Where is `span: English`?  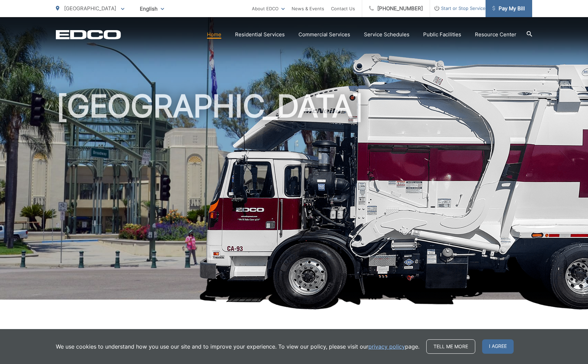
span: English is located at coordinates (152, 9).